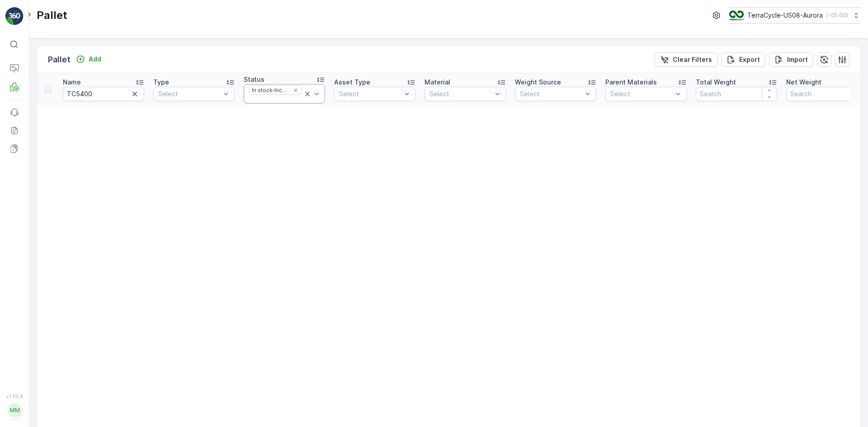 The image size is (868, 427). What do you see at coordinates (538, 82) in the screenshot?
I see `p: Weight Source` at bounding box center [538, 82].